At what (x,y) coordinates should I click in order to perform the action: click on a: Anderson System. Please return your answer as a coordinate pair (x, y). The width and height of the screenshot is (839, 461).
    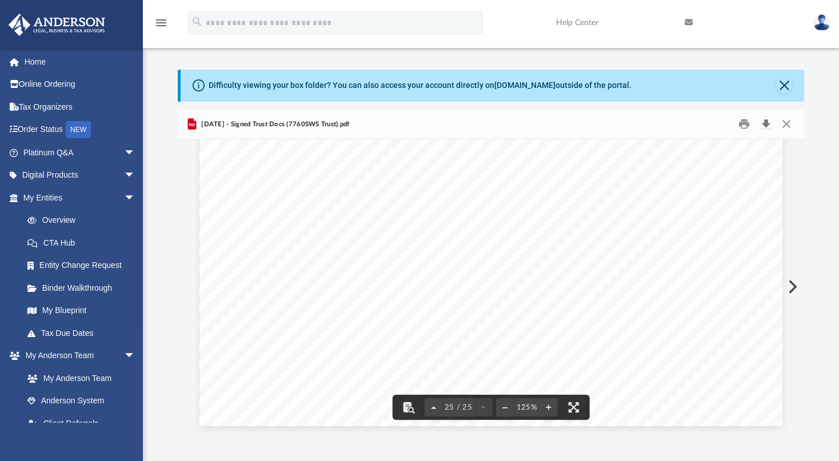
    Looking at the image, I should click on (81, 401).